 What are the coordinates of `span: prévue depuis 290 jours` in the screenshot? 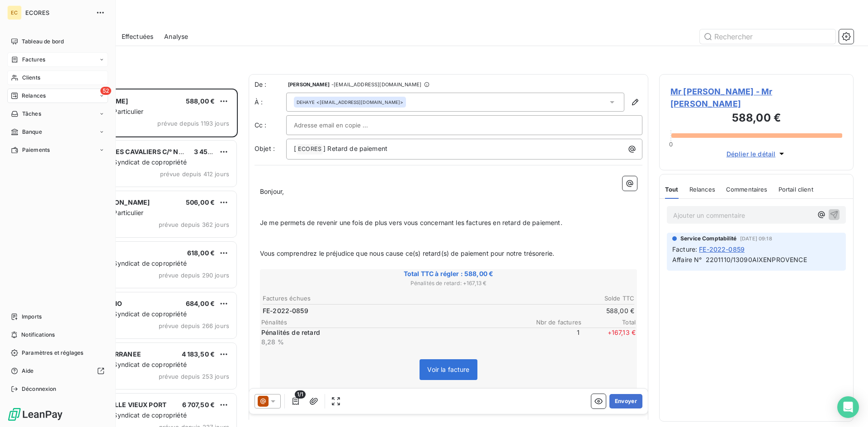 It's located at (194, 275).